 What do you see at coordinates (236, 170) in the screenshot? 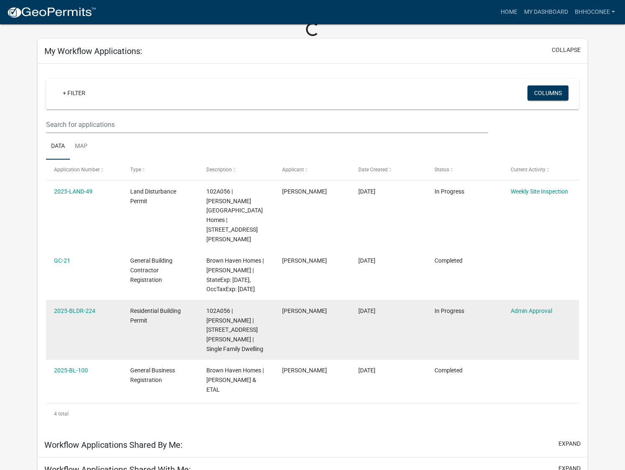
I see `datatable-header-cell: Description` at bounding box center [236, 170].